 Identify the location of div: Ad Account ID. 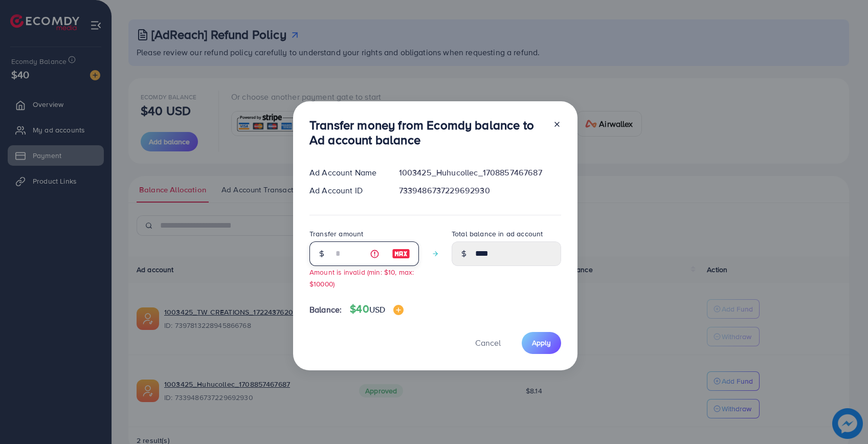
(345, 191).